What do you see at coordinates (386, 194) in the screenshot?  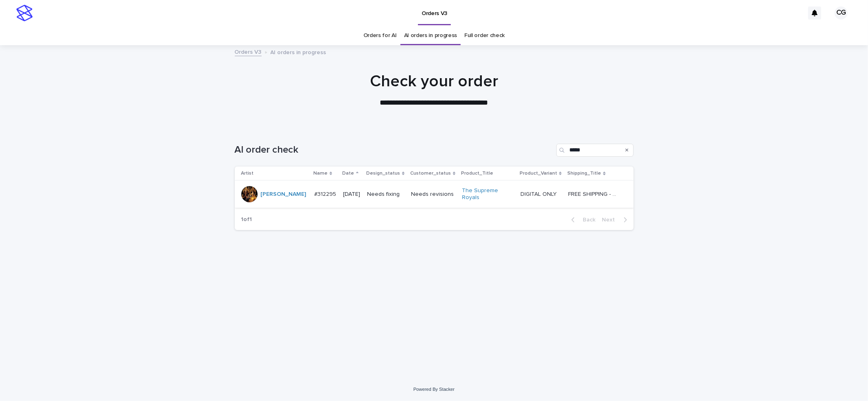 I see `p: Needs fixing` at bounding box center [386, 194].